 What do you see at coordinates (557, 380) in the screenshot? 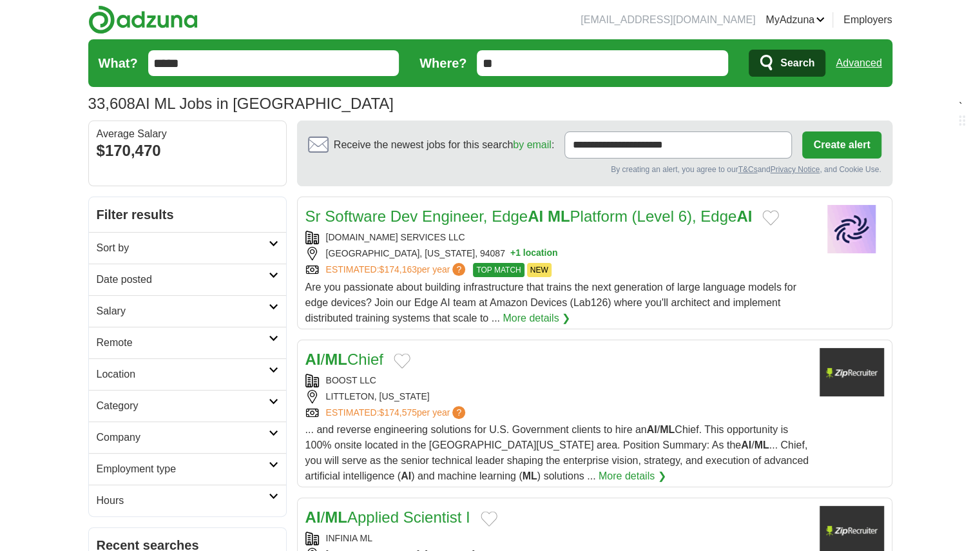
I see `div: BOOST LLC` at bounding box center [557, 380].